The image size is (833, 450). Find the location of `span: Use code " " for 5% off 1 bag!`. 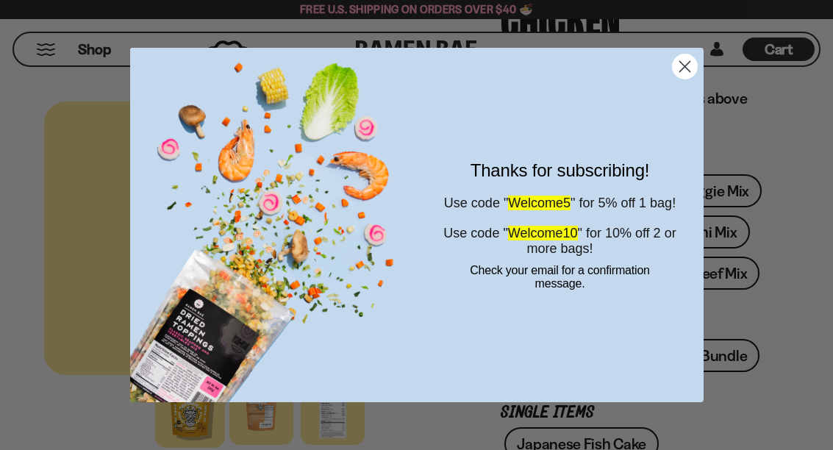

span: Use code " " for 5% off 1 bag! is located at coordinates (559, 203).